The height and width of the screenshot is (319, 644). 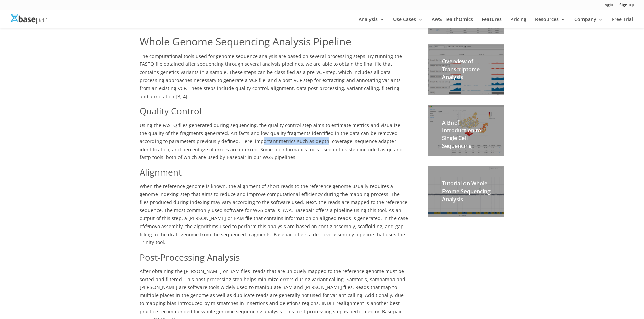 What do you see at coordinates (372, 23) in the screenshot?
I see `a: Analysis` at bounding box center [372, 23].